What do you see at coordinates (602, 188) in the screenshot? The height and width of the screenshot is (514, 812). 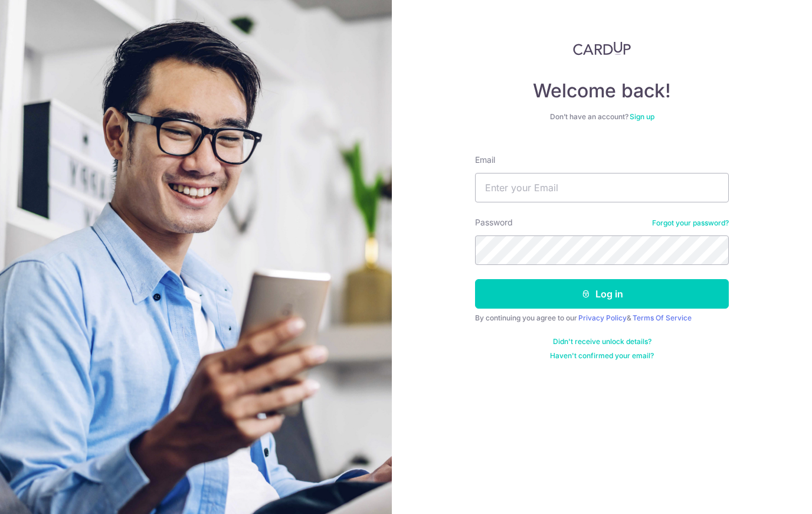 I see `input: Enter your Email` at bounding box center [602, 188].